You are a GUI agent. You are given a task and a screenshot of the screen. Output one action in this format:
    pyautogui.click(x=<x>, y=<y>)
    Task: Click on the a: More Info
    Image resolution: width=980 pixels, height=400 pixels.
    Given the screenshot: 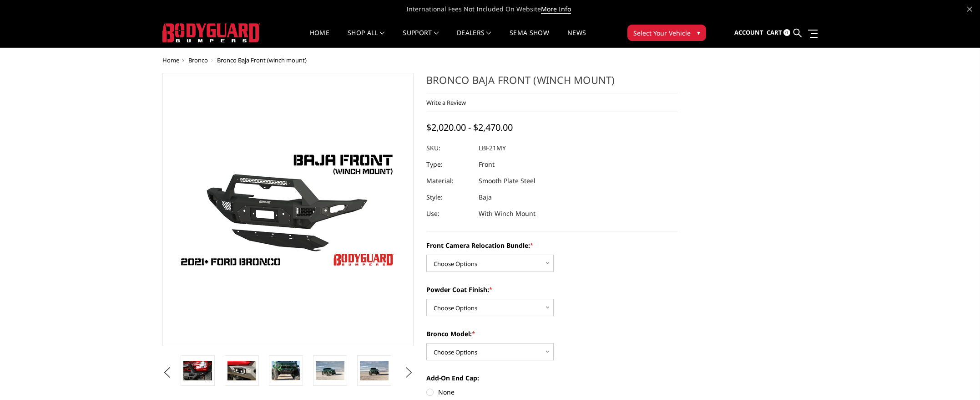 What is the action you would take?
    pyautogui.click(x=556, y=9)
    